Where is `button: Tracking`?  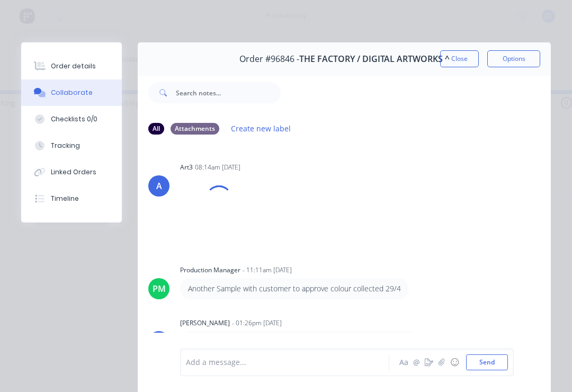
button: Tracking is located at coordinates (72, 145).